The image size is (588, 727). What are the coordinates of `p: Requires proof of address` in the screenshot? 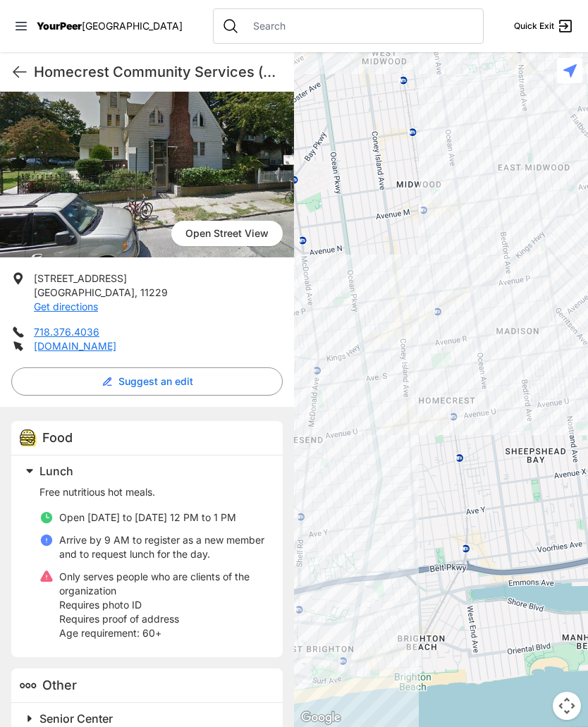 It's located at (162, 619).